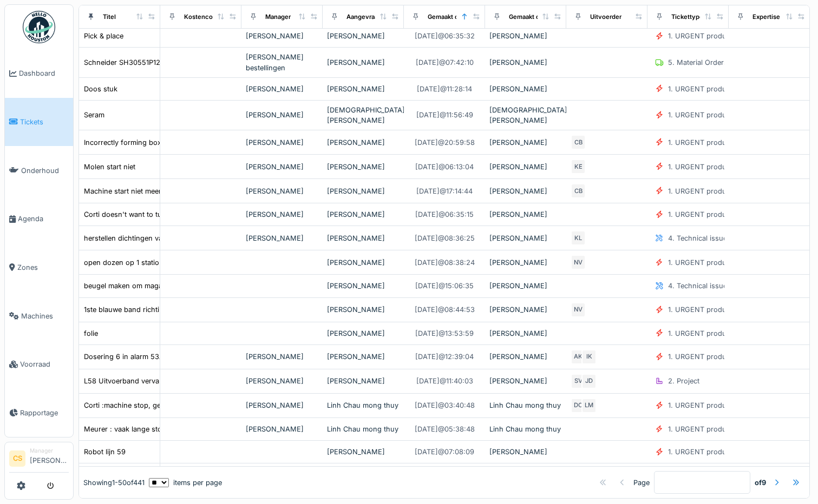 This screenshot has width=818, height=504. Describe the element at coordinates (445, 17) in the screenshot. I see `div: Gemaakt op` at that location.